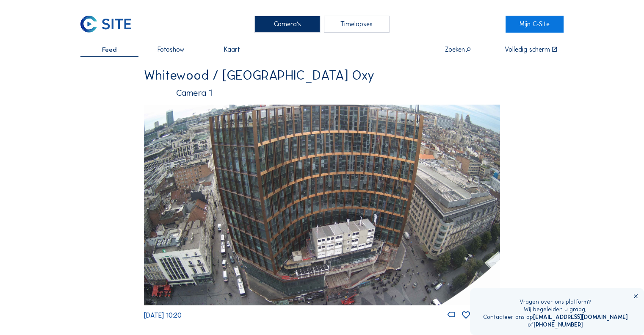  Describe the element at coordinates (232, 49) in the screenshot. I see `span: Kaart` at that location.